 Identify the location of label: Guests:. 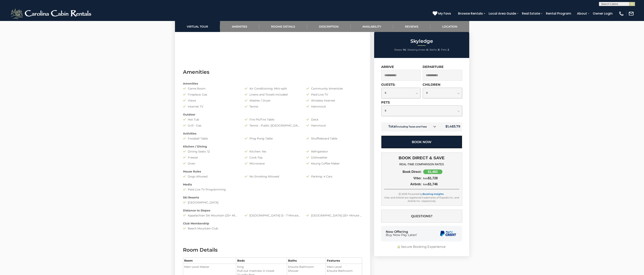
(388, 84).